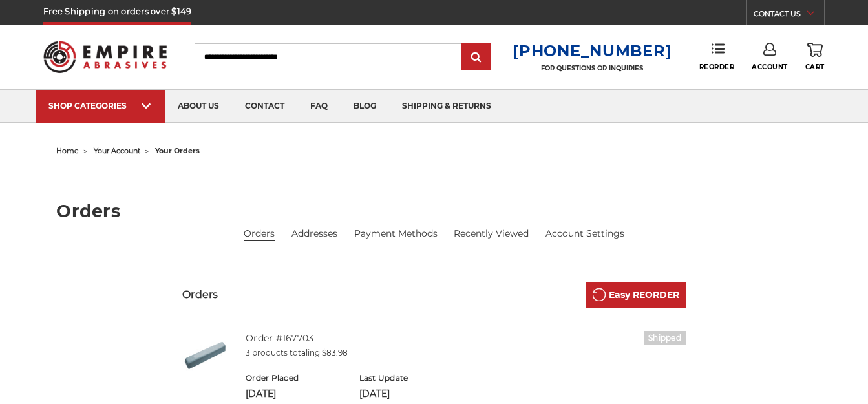 This screenshot has height=404, width=868. I want to click on a: Order #167703, so click(279, 338).